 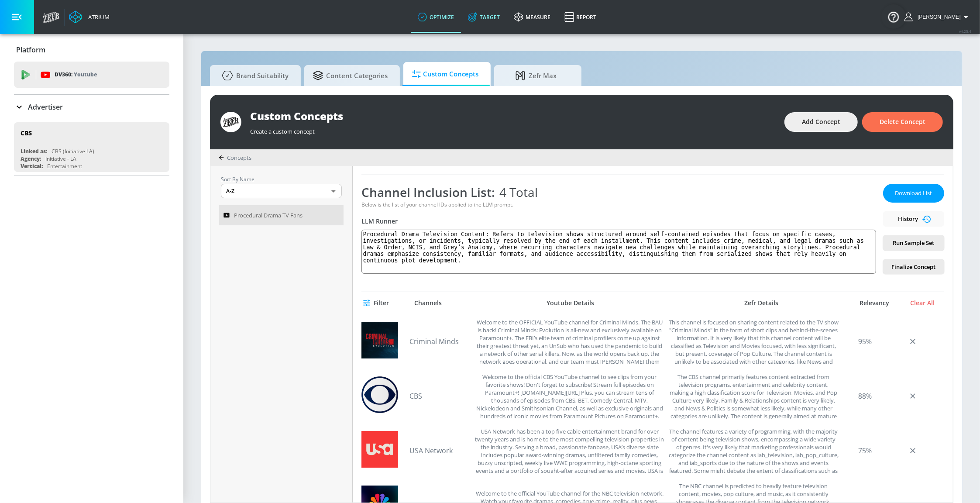 What do you see at coordinates (235, 158) in the screenshot?
I see `div: Concepts` at bounding box center [235, 158].